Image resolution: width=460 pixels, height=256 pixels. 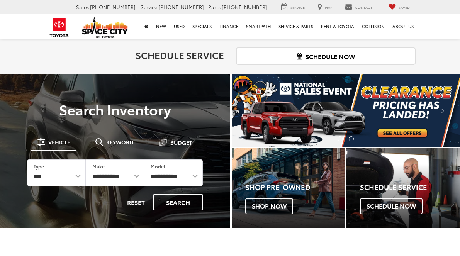 I want to click on a: Collision, so click(x=373, y=26).